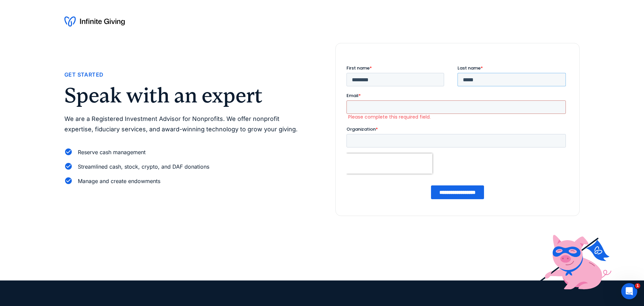  What do you see at coordinates (144, 167) in the screenshot?
I see `div: Streamlined cash, stock, crypto, and DAF donations` at bounding box center [144, 167].